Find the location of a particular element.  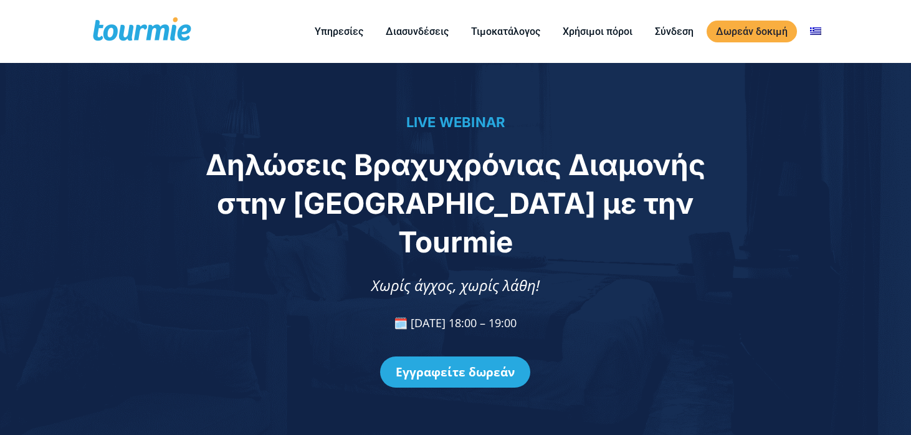

a: Υπηρεσίες is located at coordinates (339, 31).